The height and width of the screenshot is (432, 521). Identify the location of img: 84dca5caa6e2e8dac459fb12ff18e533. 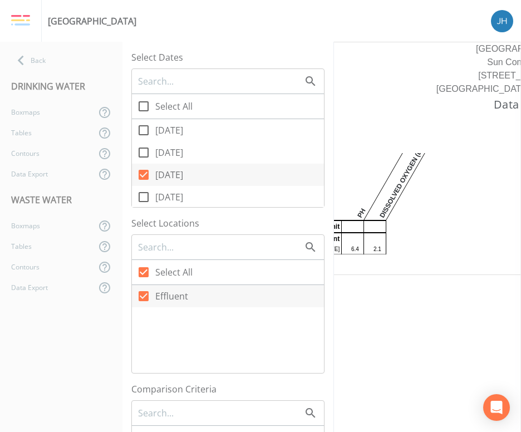
(502, 21).